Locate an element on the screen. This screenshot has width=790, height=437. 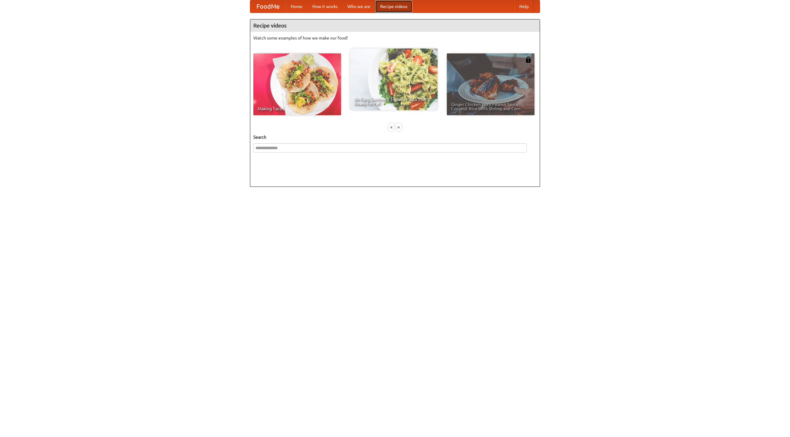
a: Who we are is located at coordinates (359, 6).